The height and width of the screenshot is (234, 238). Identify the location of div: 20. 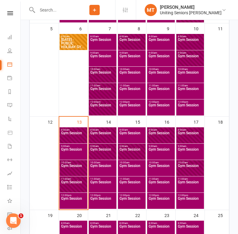
(82, 215).